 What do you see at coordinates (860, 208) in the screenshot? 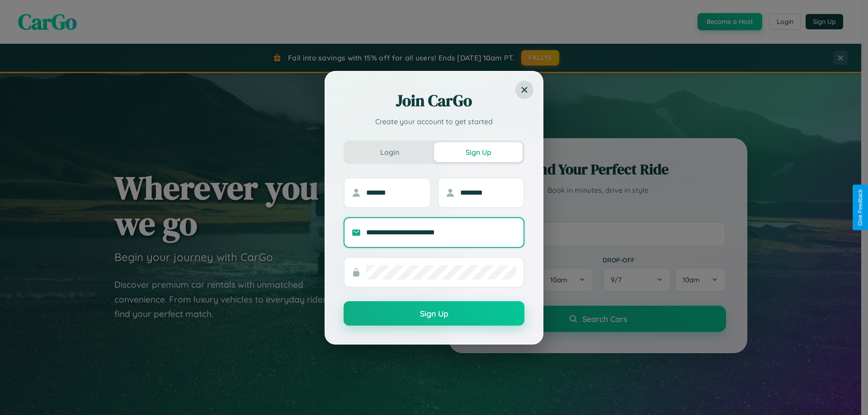
I see `div: Give Feedback` at bounding box center [860, 208].